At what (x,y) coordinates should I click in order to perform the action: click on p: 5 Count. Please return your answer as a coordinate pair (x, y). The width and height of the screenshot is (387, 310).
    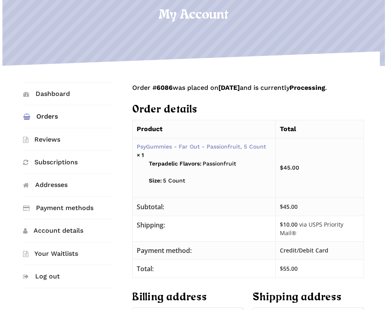
    Looking at the image, I should click on (210, 185).